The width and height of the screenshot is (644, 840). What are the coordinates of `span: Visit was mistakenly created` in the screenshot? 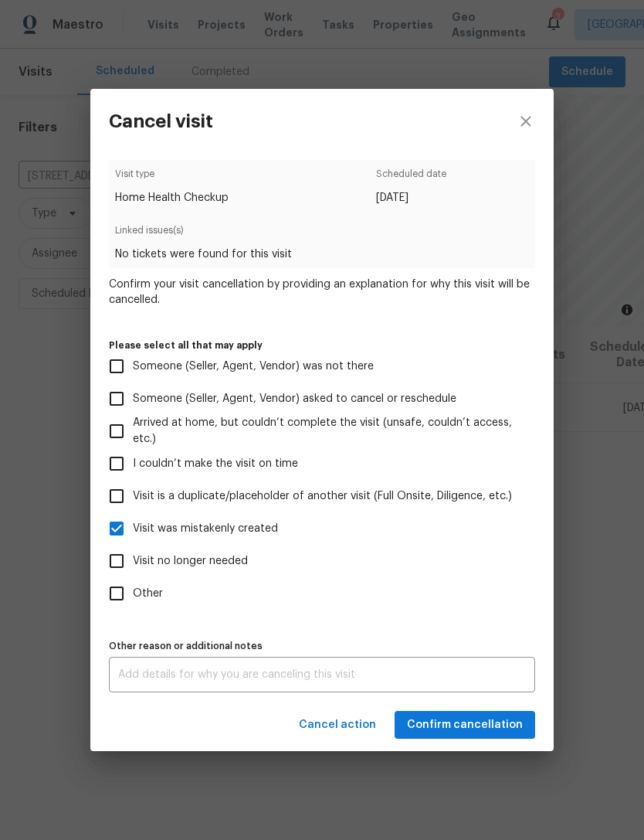 It's located at (206, 528).